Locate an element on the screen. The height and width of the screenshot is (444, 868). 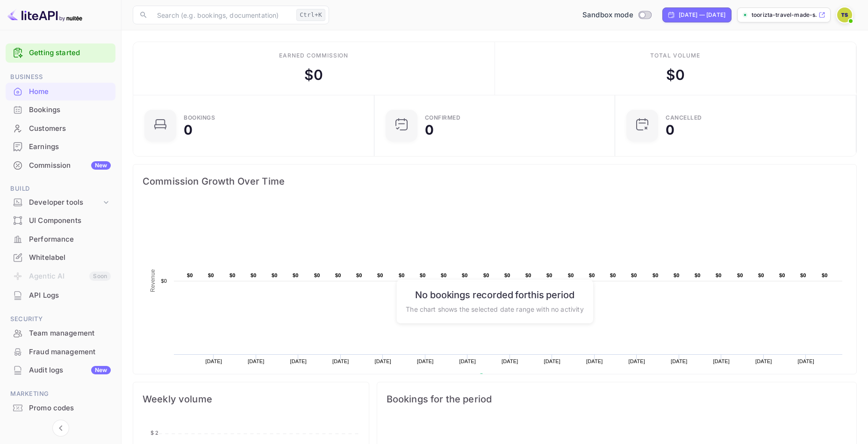
tspan: $ 2 is located at coordinates (154, 433).